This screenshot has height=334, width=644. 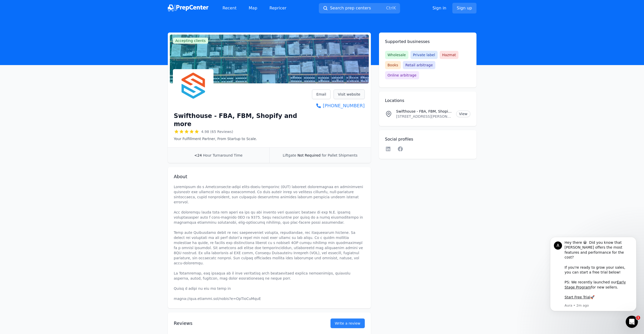 What do you see at coordinates (397, 55) in the screenshot?
I see `span: Wholesale` at bounding box center [397, 55].